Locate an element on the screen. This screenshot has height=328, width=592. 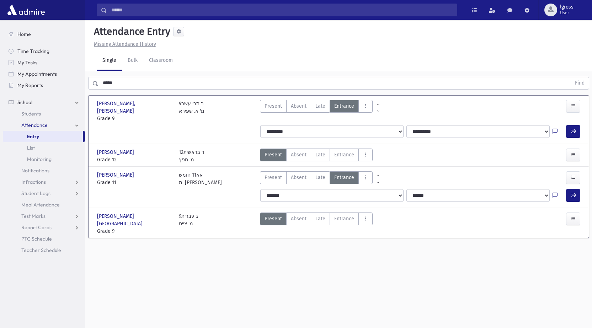
a: Attendance is located at coordinates (44, 125).